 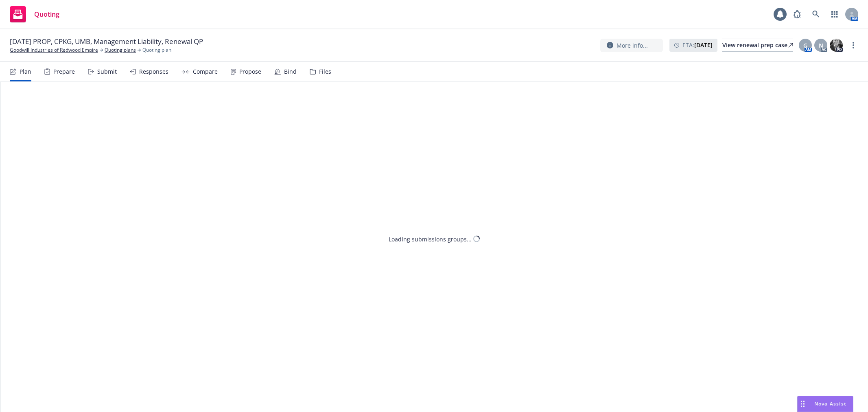 What do you see at coordinates (830, 403) in the screenshot?
I see `span: Nova Assist` at bounding box center [830, 403].